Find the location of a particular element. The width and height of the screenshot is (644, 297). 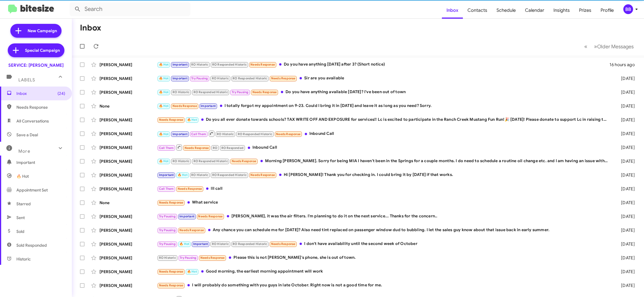

span: Sold Responded is located at coordinates (32, 246).